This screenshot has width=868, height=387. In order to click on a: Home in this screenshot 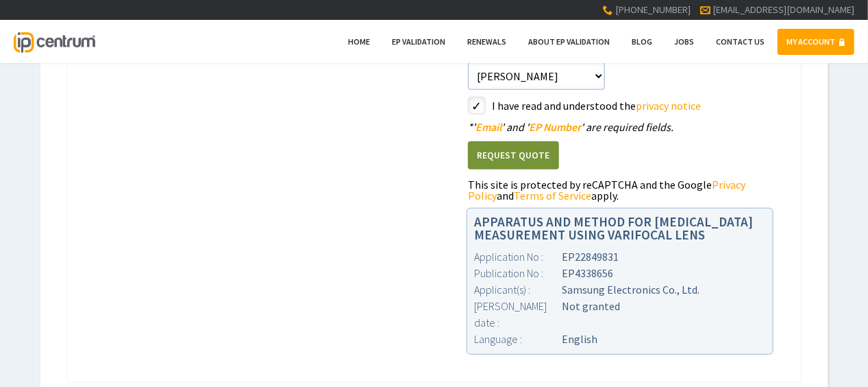, I will do `click(359, 42)`.